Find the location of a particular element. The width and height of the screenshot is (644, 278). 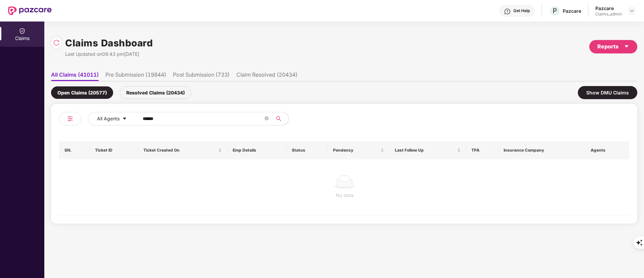

li: Pre Submission (19844) is located at coordinates (136, 76).